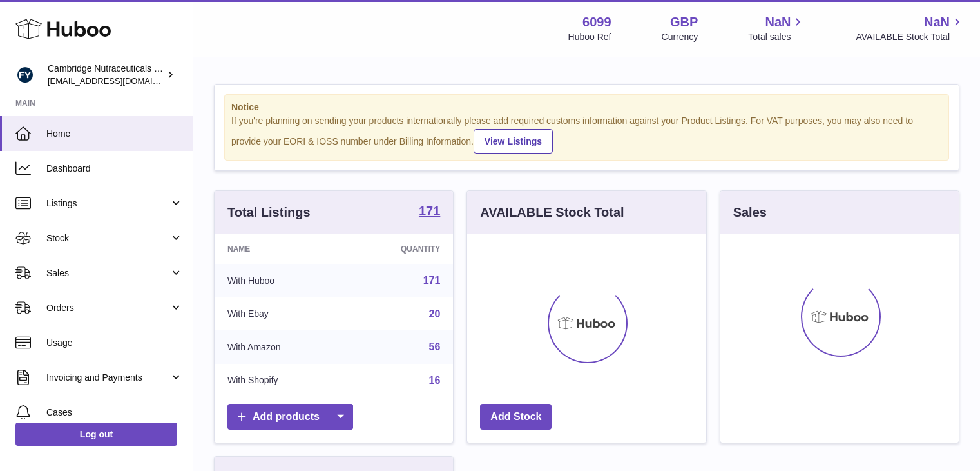 Image resolution: width=980 pixels, height=471 pixels. I want to click on a: NaN AVAILABLE Stock Total, so click(910, 29).